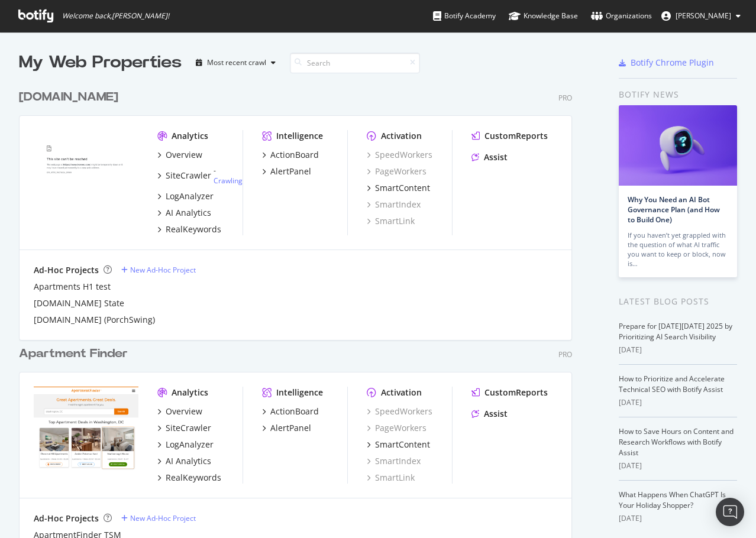 Image resolution: width=756 pixels, height=538 pixels. Describe the element at coordinates (227, 180) in the screenshot. I see `a: Crawling` at that location.